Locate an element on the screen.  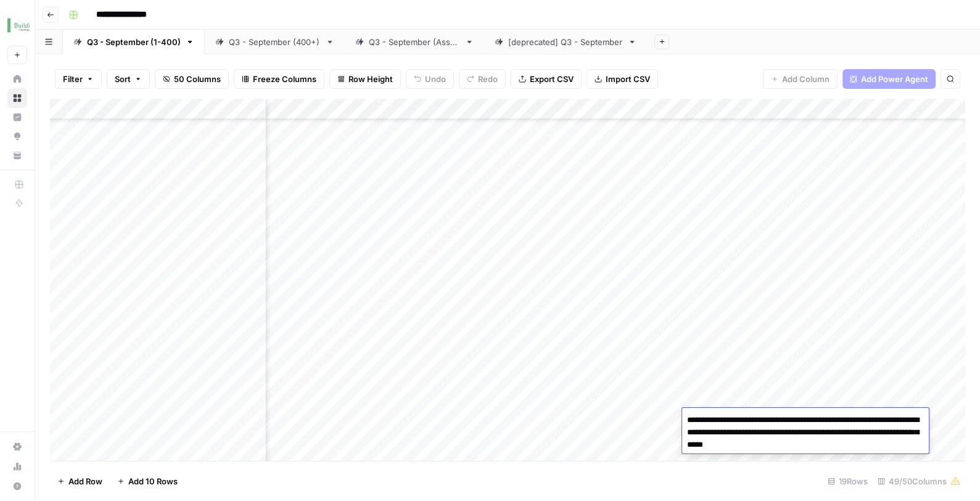
span: Redo is located at coordinates (488, 79).